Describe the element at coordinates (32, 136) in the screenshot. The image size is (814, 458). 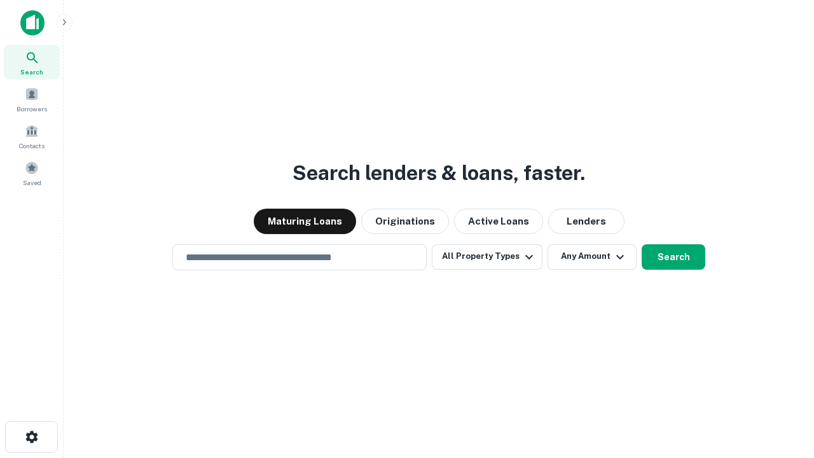
I see `a: Contacts` at that location.